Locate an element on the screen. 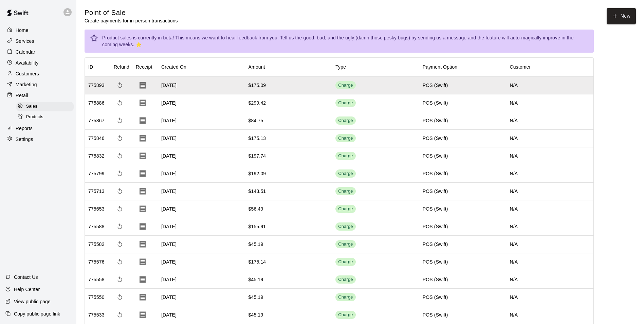  div: 775558 is located at coordinates (97, 280).